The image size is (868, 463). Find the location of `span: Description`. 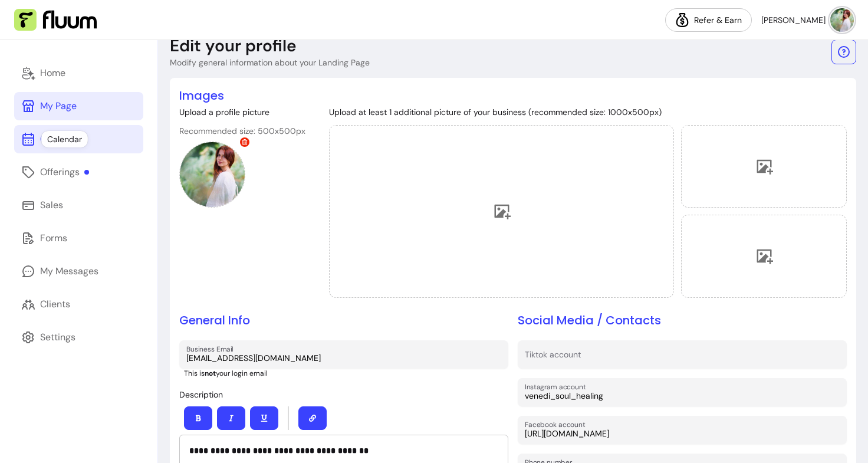

span: Description is located at coordinates (201, 395).